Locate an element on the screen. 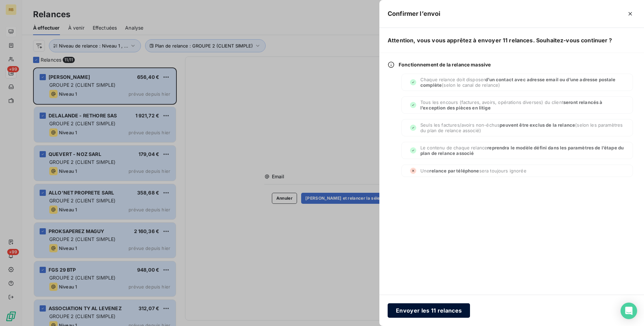 The height and width of the screenshot is (326, 644). div: Open Intercom Messenger is located at coordinates (629, 311).